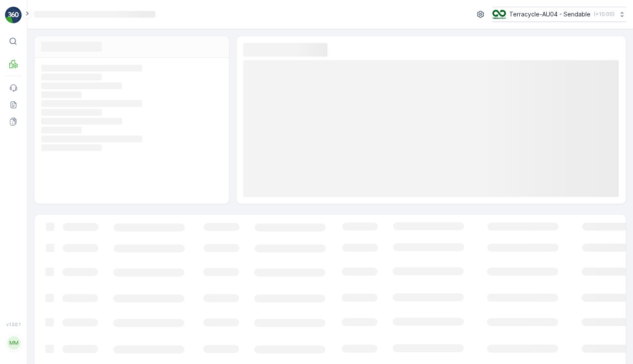 The image size is (633, 364). Describe the element at coordinates (499, 14) in the screenshot. I see `img: terracycle_logo.png` at that location.